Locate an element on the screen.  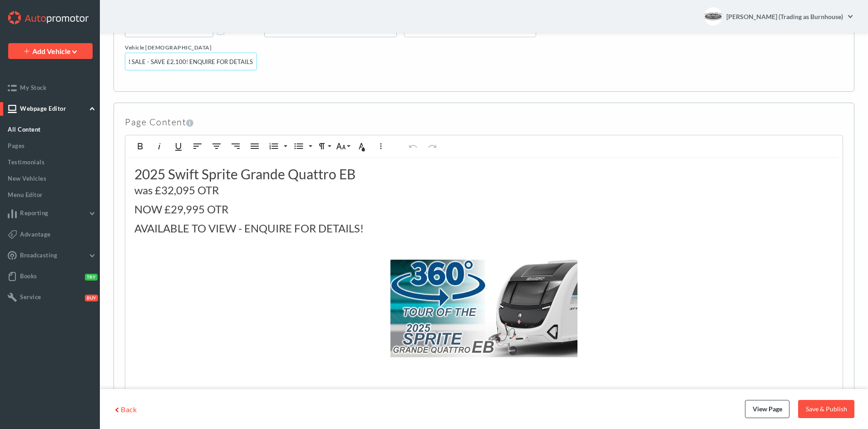
img: 7ad784b8-c8a2-2ed3-2911-60384d327ebc.png is located at coordinates (484, 308).